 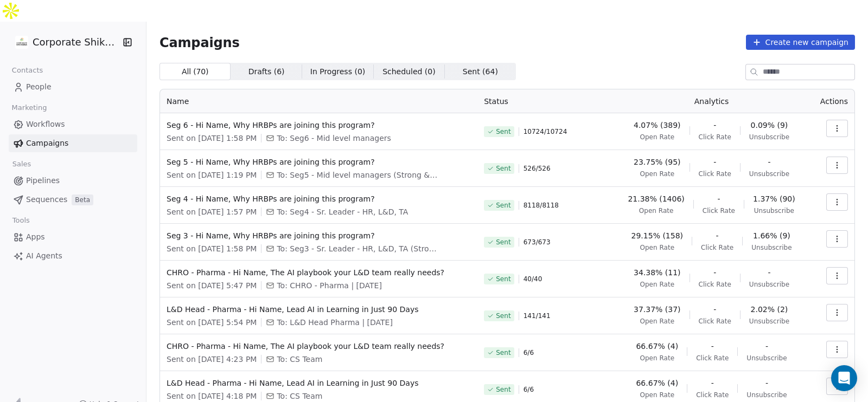 What do you see at coordinates (73, 237) in the screenshot?
I see `a: Apps` at bounding box center [73, 237].